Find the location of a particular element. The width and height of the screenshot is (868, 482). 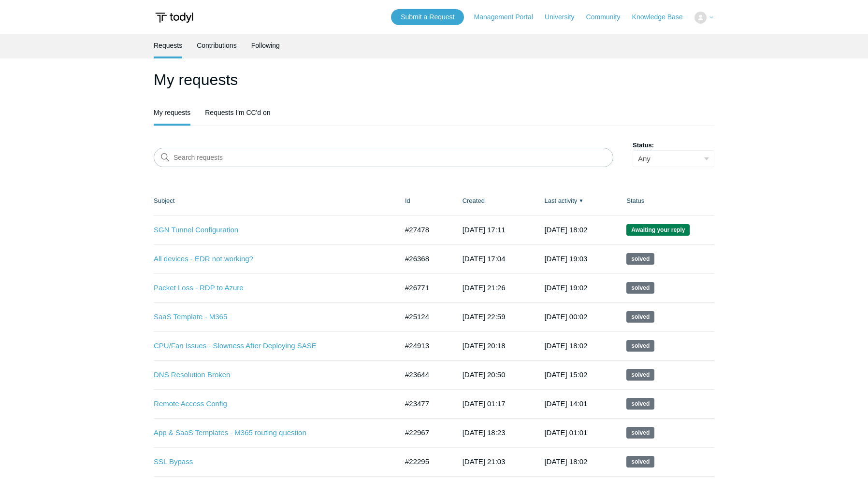

time: 2025-05-15T20:18:39+00:00 is located at coordinates (484, 345).